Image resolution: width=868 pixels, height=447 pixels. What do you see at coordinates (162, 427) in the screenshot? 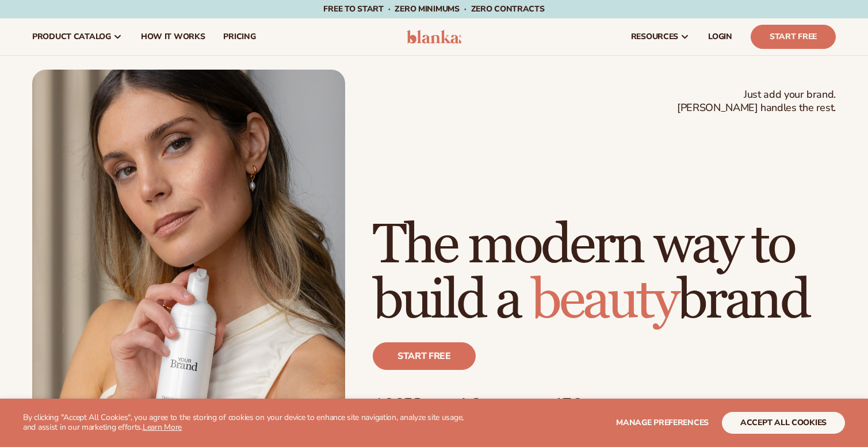
I see `a: Learn More` at bounding box center [162, 427].